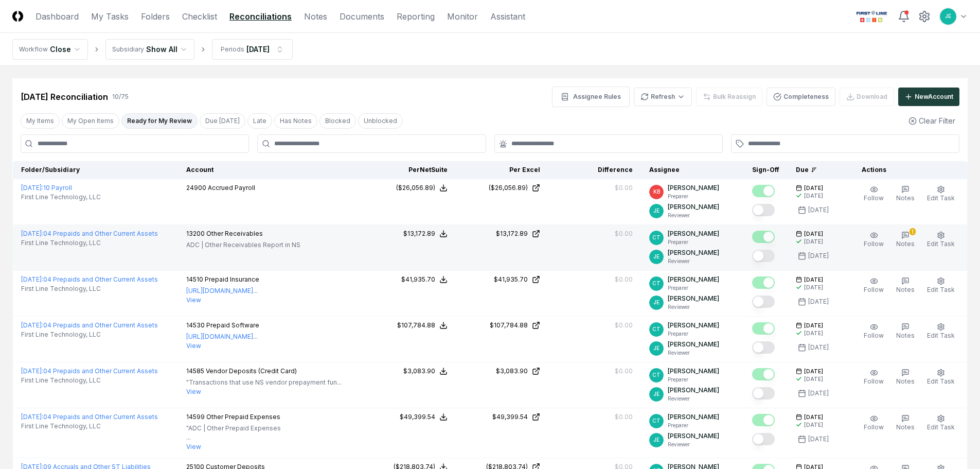  What do you see at coordinates (231, 188) in the screenshot?
I see `span: Accrued Payroll` at bounding box center [231, 188].